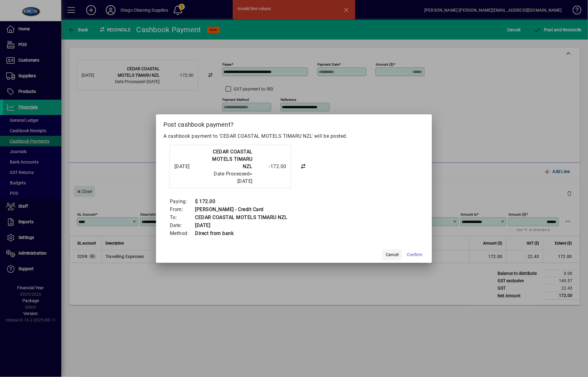 This screenshot has width=588, height=377. Describe the element at coordinates (414, 255) in the screenshot. I see `button: Confirm` at that location.